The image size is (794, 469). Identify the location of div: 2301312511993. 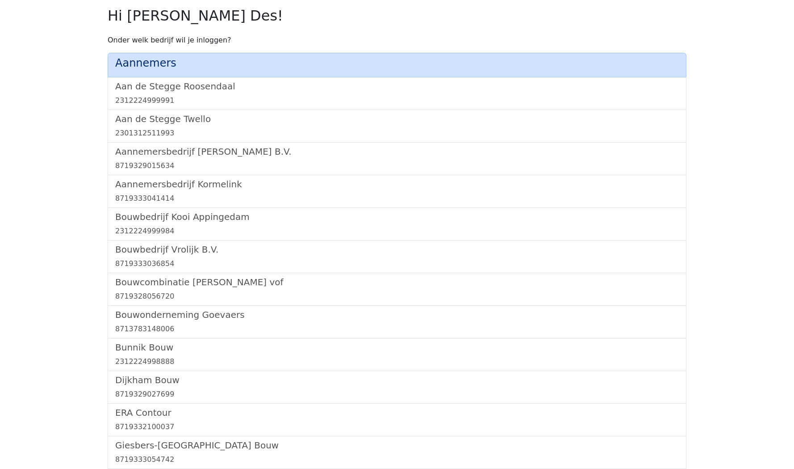
(397, 133).